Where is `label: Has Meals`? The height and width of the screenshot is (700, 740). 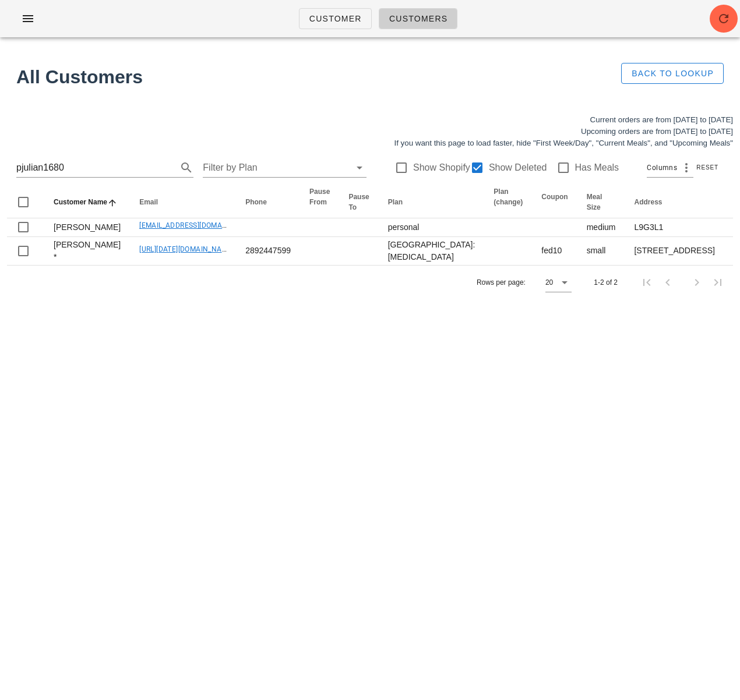 label: Has Meals is located at coordinates (597, 168).